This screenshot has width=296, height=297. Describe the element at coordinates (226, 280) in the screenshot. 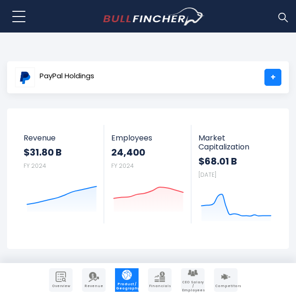

I see `a: Company Competitors` at that location.